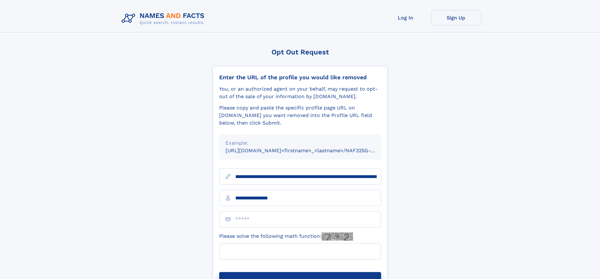 This screenshot has height=279, width=600. Describe the element at coordinates (300, 77) in the screenshot. I see `div: Enter the URL of the profile you would like removed` at that location.